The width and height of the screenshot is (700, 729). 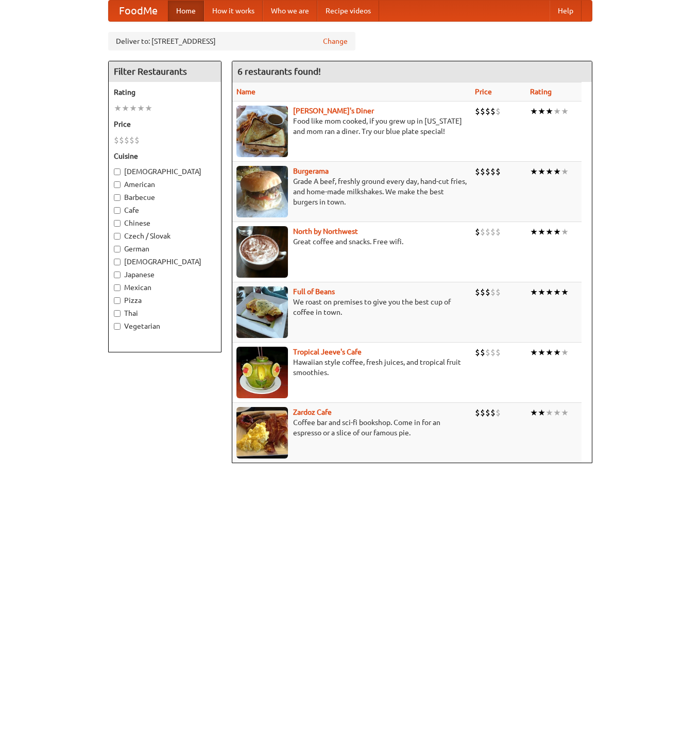 I want to click on a: FoodMe, so click(x=138, y=11).